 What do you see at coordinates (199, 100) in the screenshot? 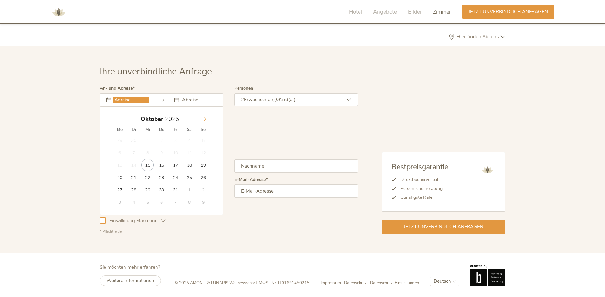
I see `input: Abreise` at bounding box center [199, 100].